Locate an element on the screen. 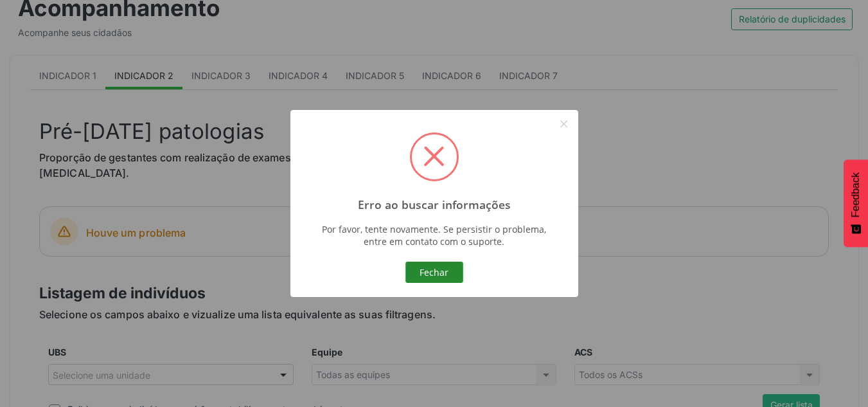  button: Close this dialog is located at coordinates (565, 124).